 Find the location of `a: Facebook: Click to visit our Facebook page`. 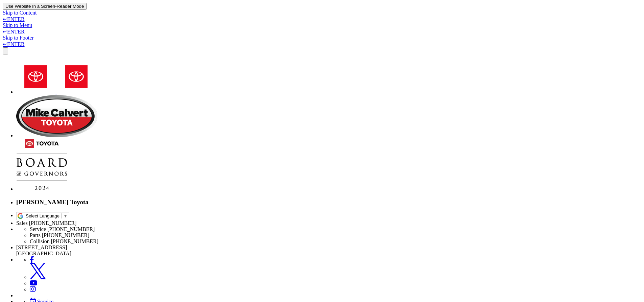

a: Facebook: Click to visit our Facebook page is located at coordinates (32, 260).